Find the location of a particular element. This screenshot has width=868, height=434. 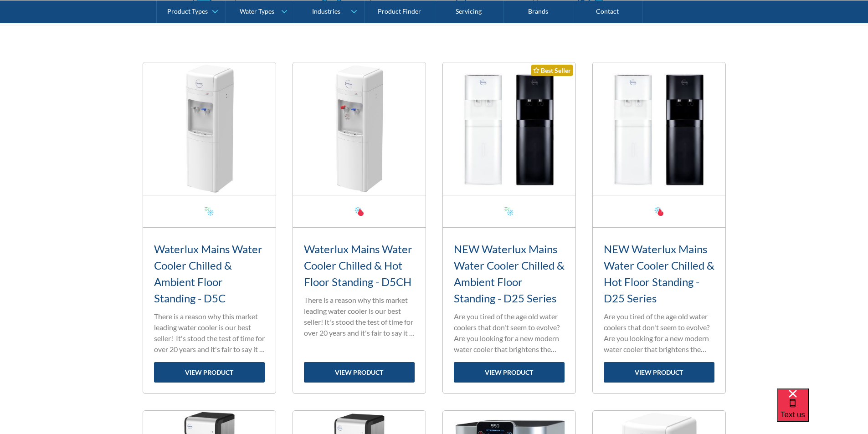

img: NEW Waterlux Mains Water Cooler Chilled & Ambient Floor Standing - D25 Series is located at coordinates (509, 128).